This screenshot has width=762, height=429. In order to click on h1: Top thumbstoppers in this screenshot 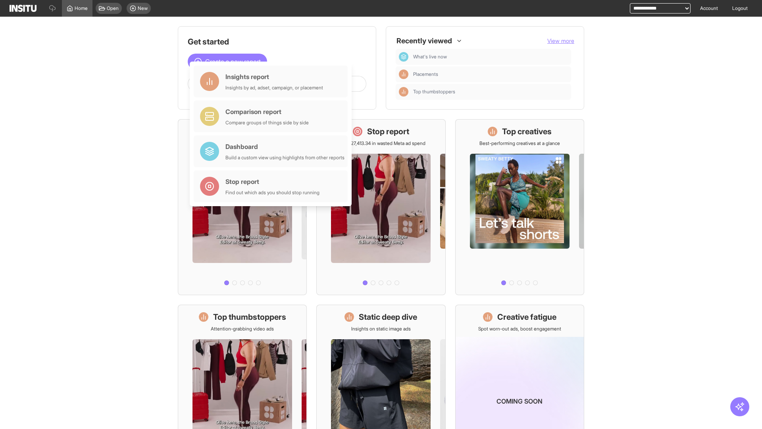, I will do `click(250, 317)`.